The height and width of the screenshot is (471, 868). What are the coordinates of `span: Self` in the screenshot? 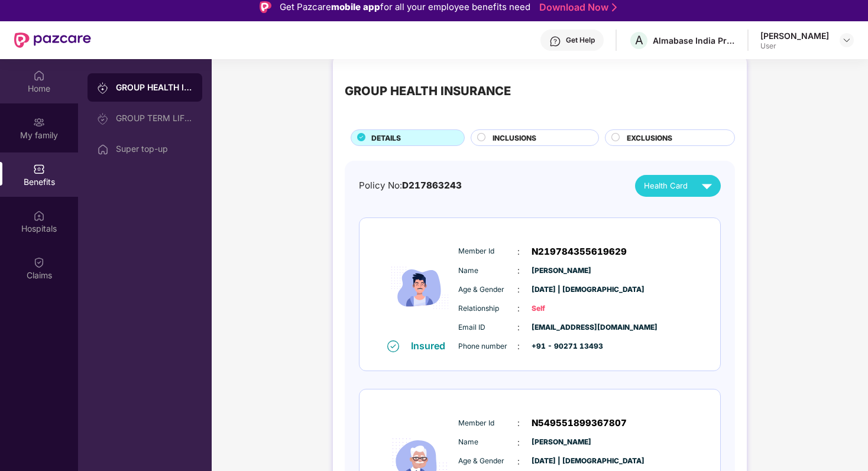 It's located at (561, 309).